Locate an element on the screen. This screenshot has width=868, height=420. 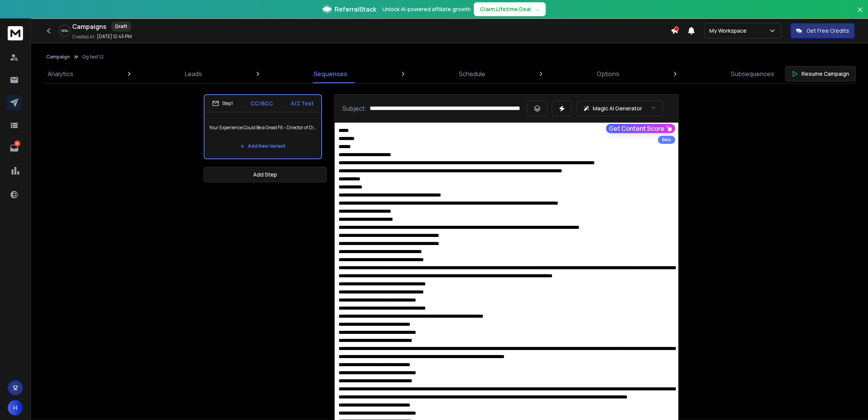
button: Get Free Credits is located at coordinates (822, 31).